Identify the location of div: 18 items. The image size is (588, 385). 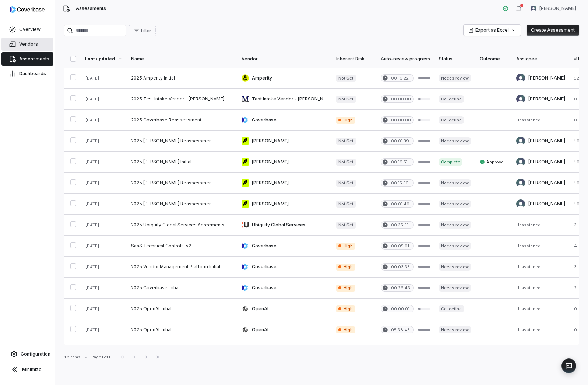
(72, 358).